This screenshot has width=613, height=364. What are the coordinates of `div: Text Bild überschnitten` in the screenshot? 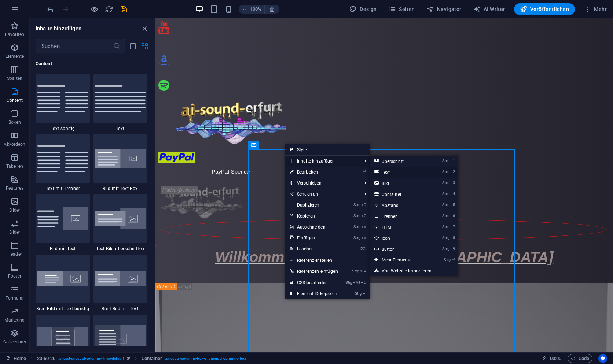 It's located at (120, 223).